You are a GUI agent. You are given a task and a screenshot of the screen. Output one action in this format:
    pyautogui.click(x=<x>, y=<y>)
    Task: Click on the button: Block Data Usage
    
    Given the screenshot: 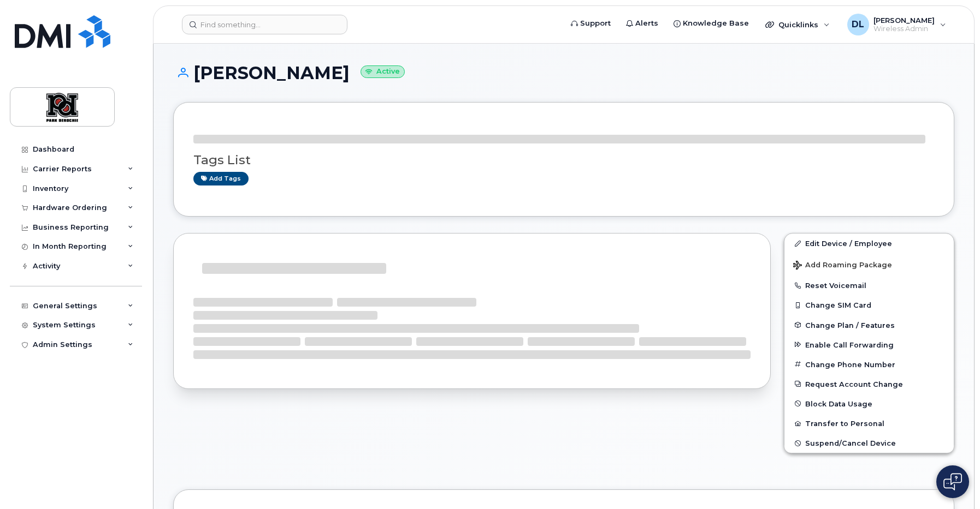 What is the action you would take?
    pyautogui.click(x=869, y=404)
    